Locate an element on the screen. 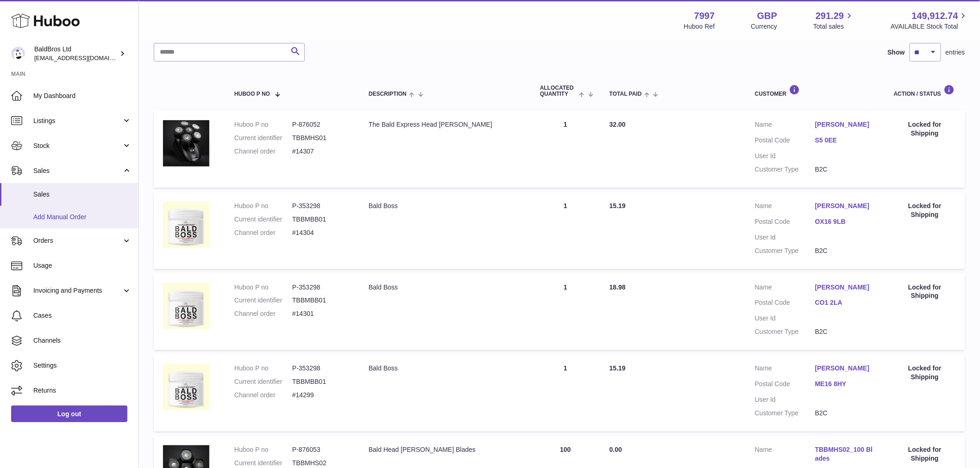 The height and width of the screenshot is (468, 980). span: ALLOCATED Quantity is located at coordinates (558, 91).